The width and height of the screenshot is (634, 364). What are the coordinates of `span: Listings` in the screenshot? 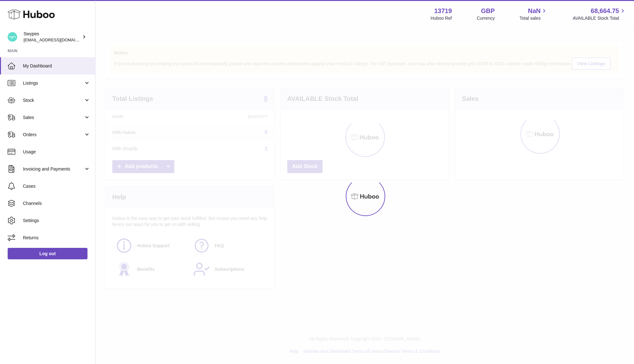 It's located at (53, 83).